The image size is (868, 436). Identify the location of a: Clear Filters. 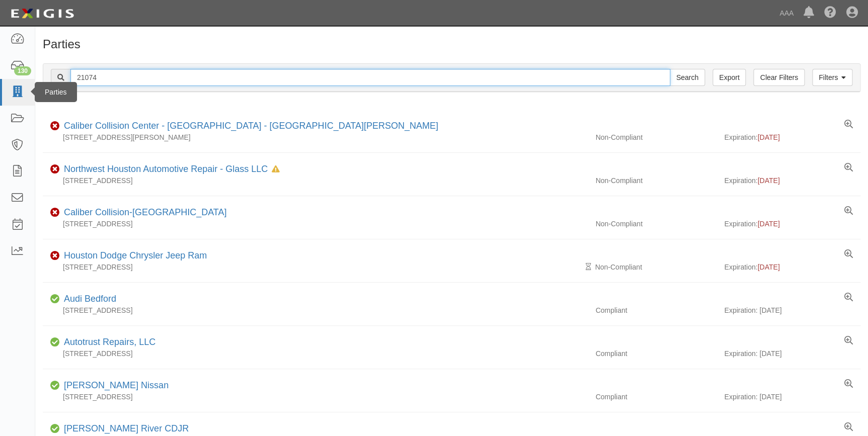
(779, 77).